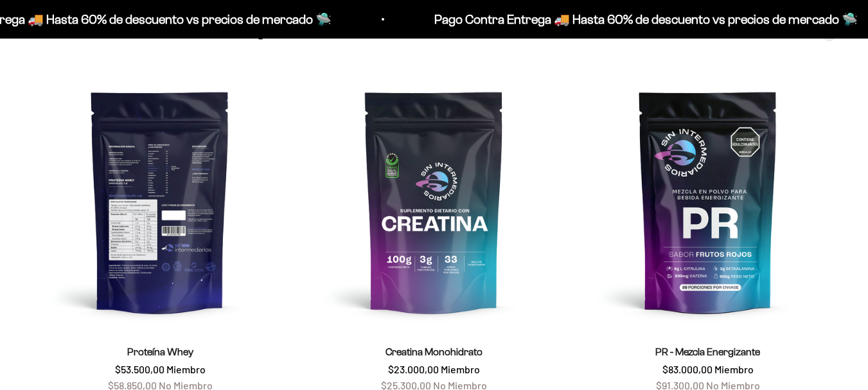 The width and height of the screenshot is (868, 390). What do you see at coordinates (433, 352) in the screenshot?
I see `a: Creatina Monohidrato` at bounding box center [433, 352].